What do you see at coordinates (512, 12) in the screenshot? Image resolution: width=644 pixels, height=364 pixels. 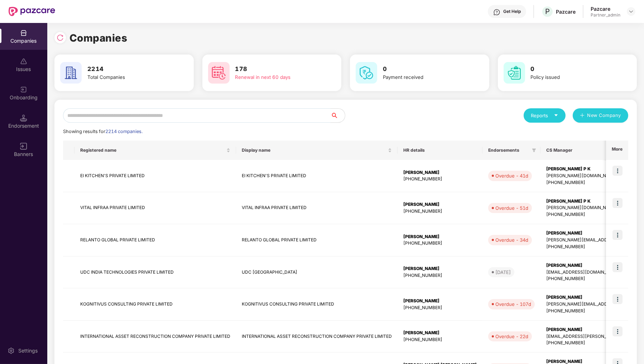 I see `div: Get Help` at bounding box center [512, 12].